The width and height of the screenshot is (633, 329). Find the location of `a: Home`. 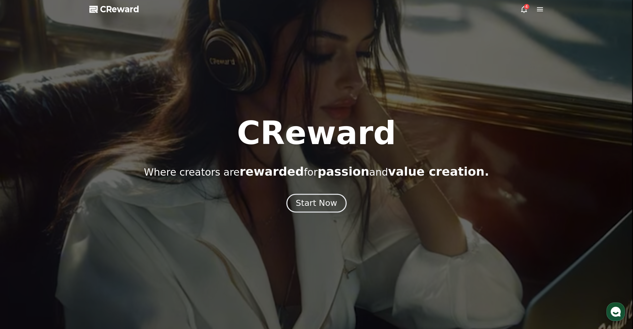

a: Home is located at coordinates (23, 219).